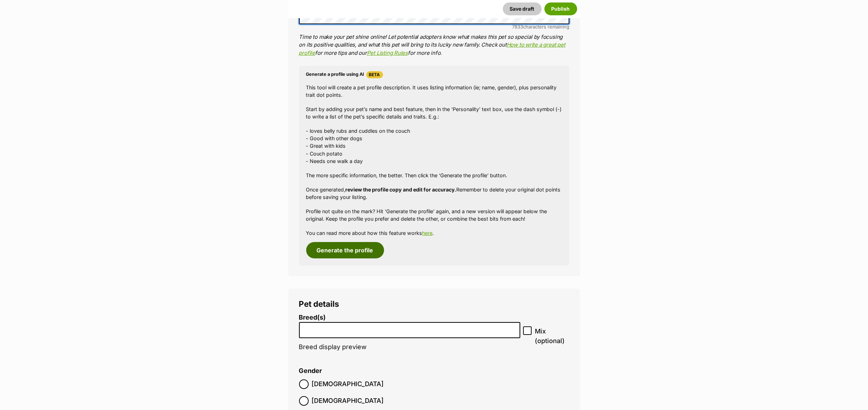 This screenshot has width=868, height=410. What do you see at coordinates (345, 250) in the screenshot?
I see `button: Generate the profile` at bounding box center [345, 250].